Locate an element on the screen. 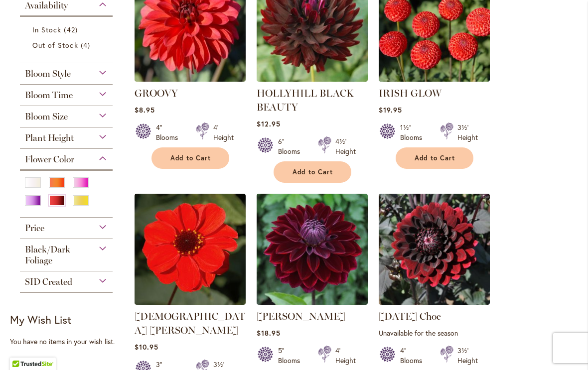  span: Black/Dark Foliage is located at coordinates (47, 255).